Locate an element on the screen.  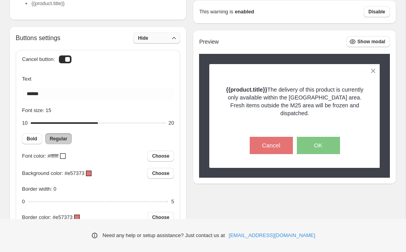
body: Rich Text Area. Press ALT-0 for help. is located at coordinates (82, 23).